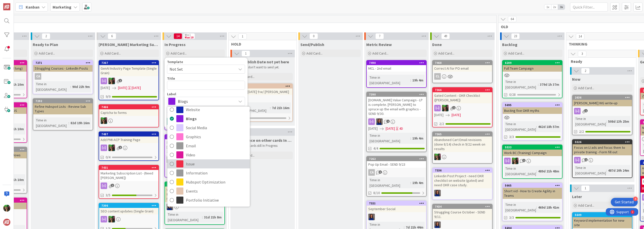  I want to click on div: 7306SEO content updates (Single Grain), so click(129, 209).